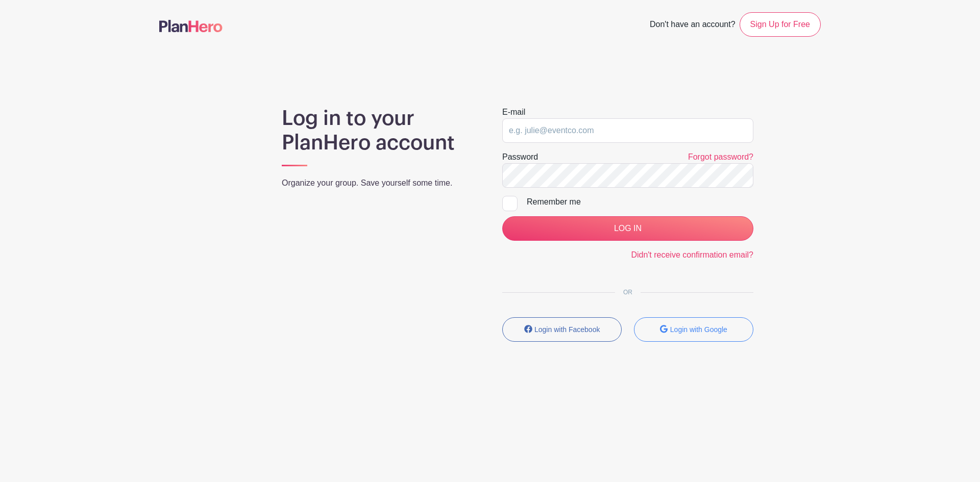 This screenshot has width=980, height=482. Describe the element at coordinates (191, 26) in the screenshot. I see `img: logo-507f7623f17ff9eddc593b1ce0a138ce2505c220e1c5a4e2b4648c50719b7d32.svg` at that location.